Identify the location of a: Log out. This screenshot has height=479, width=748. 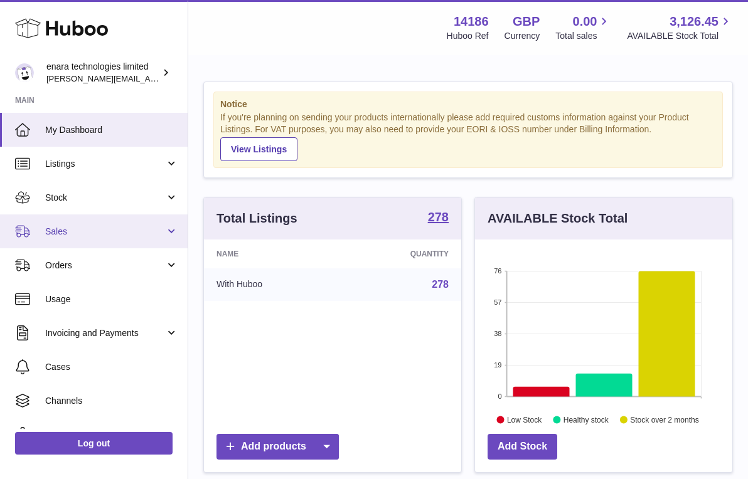
(94, 444).